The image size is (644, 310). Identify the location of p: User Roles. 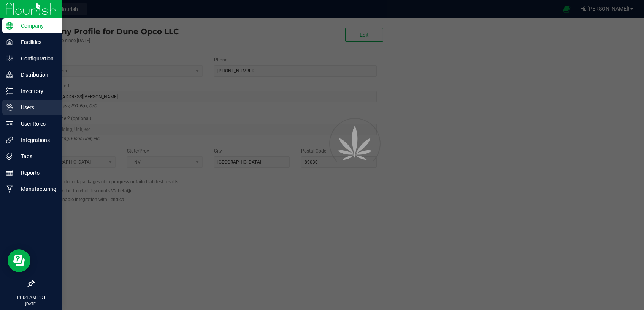
(36, 124).